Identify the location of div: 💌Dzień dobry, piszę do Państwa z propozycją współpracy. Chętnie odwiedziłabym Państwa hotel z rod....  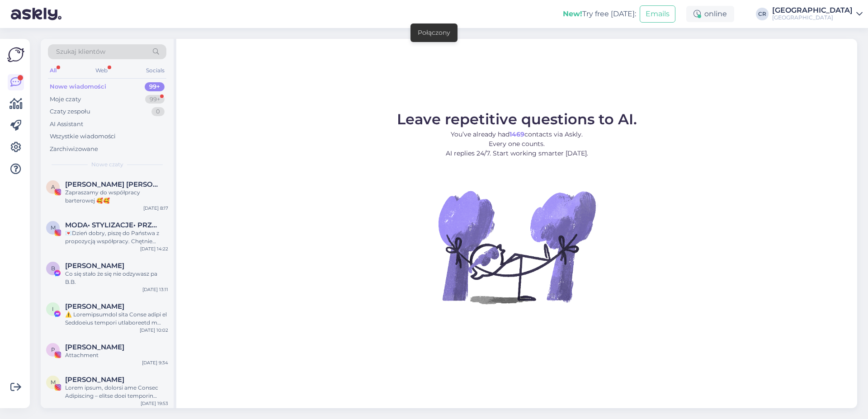
(117, 237).